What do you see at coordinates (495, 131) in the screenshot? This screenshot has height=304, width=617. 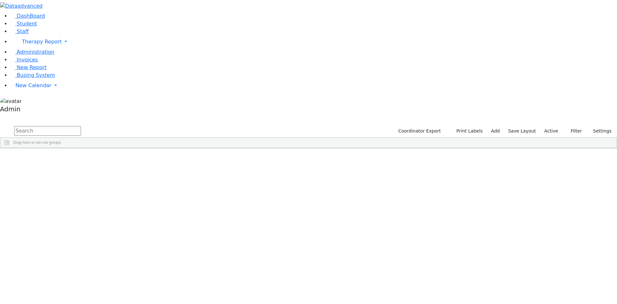 I see `a: Add` at bounding box center [495, 131].